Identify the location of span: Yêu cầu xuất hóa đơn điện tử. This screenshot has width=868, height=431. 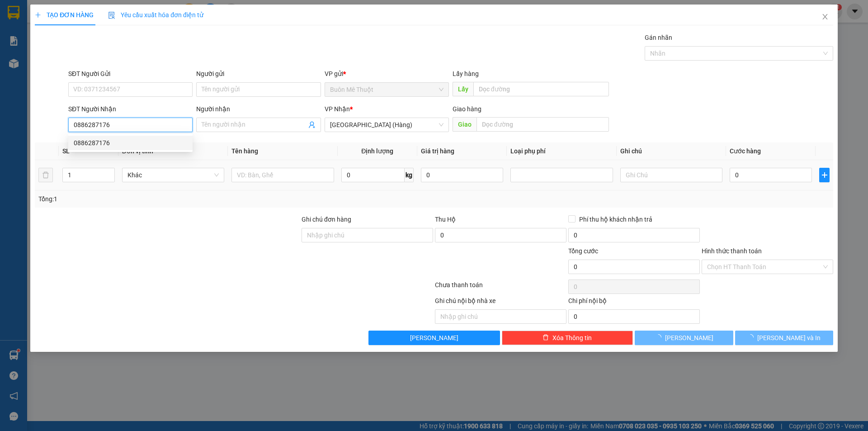
(156, 15).